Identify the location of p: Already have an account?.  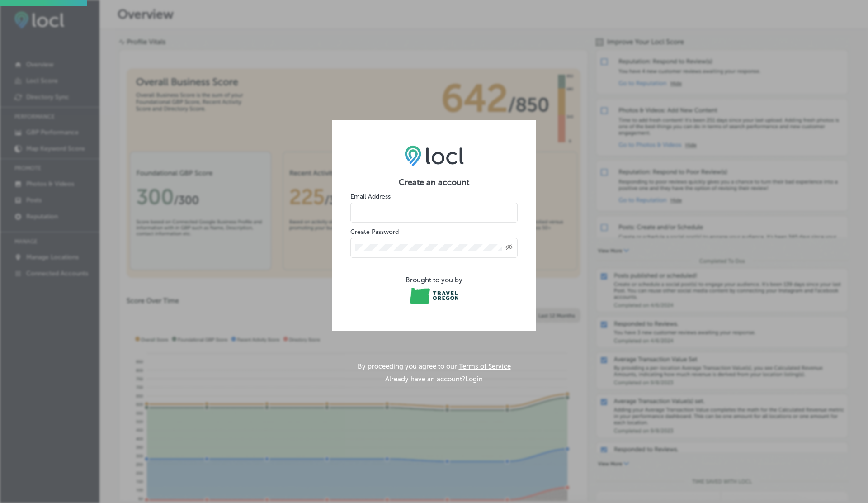
(434, 379).